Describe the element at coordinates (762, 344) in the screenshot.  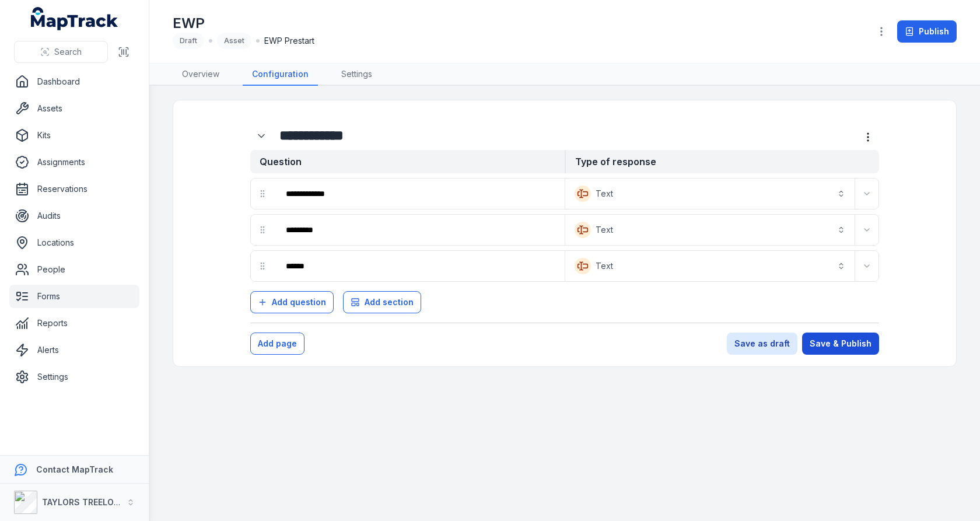
I see `button: Save as draft` at that location.